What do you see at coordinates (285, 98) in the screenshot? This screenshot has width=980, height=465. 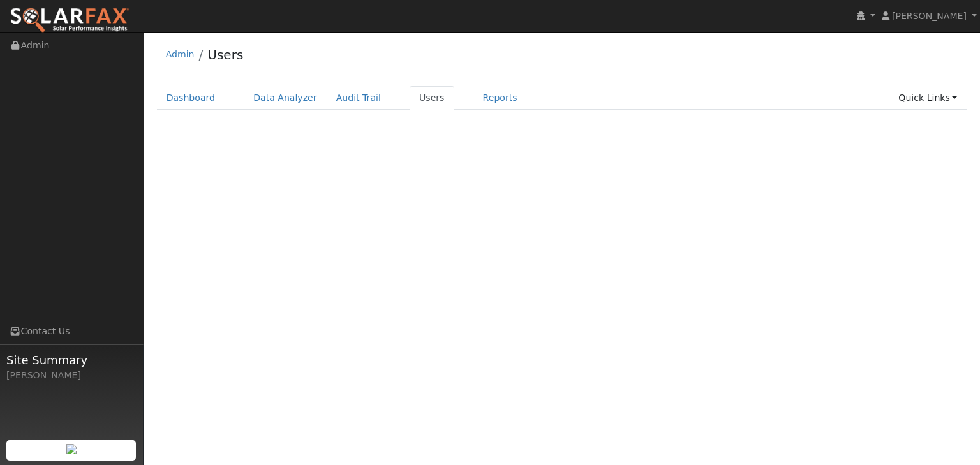 I see `a: Data Analyzer` at bounding box center [285, 98].